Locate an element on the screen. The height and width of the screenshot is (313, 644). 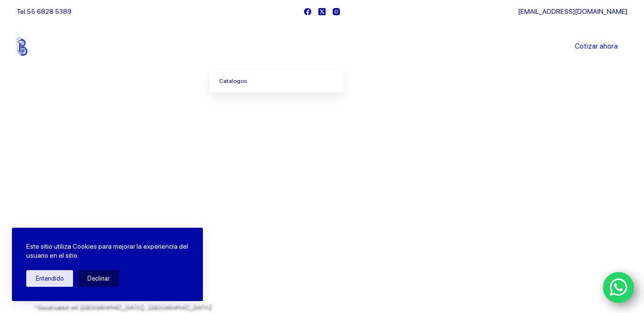
a: Cotizar ahora is located at coordinates (596, 47).